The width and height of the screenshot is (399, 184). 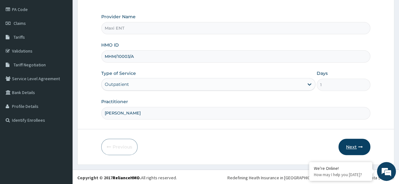 I want to click on div: We're Online!, so click(x=340, y=169).